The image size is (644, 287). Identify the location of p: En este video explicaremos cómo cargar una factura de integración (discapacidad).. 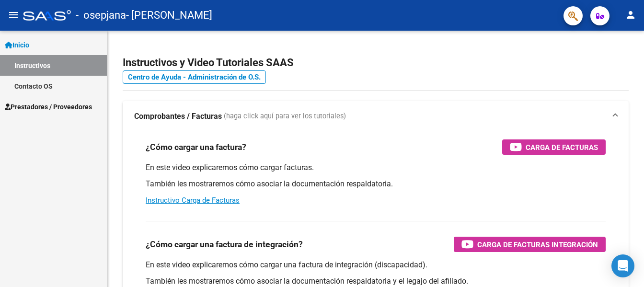
(375, 265).